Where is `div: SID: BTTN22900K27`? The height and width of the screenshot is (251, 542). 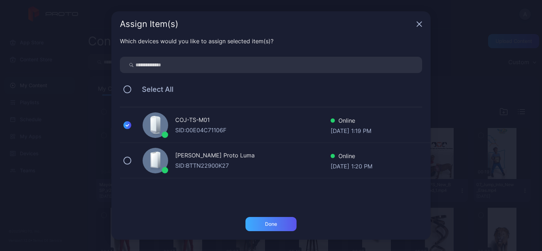
div: SID: BTTN22900K27 is located at coordinates (253, 166).